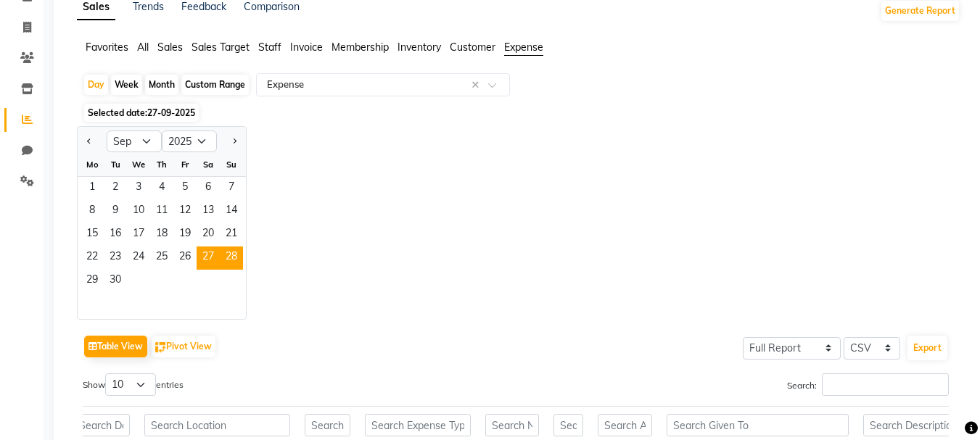  I want to click on div: Tuesday, September 9, 2025, so click(115, 212).